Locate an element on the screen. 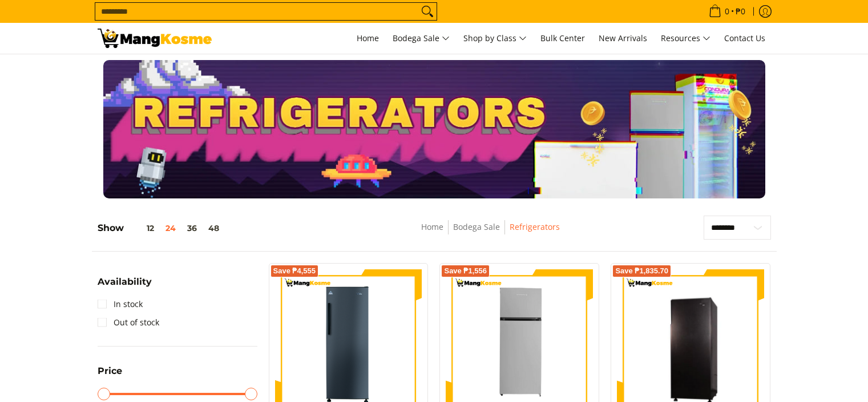  a: Out of stock is located at coordinates (128, 322).